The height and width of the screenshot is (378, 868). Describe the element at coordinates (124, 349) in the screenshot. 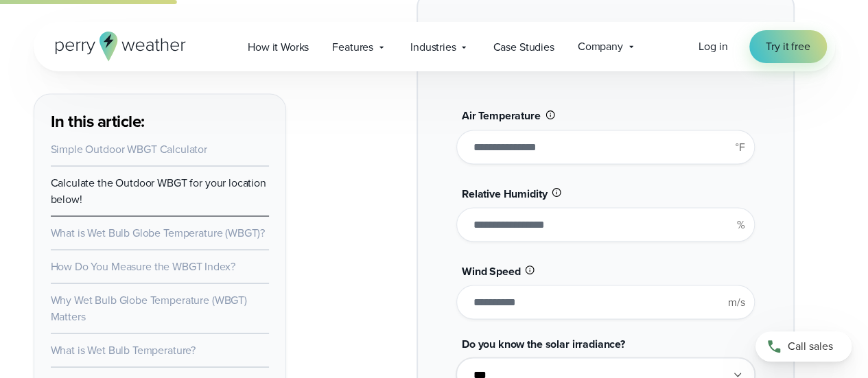

I see `a: What is Wet Bulb Temperature?` at that location.